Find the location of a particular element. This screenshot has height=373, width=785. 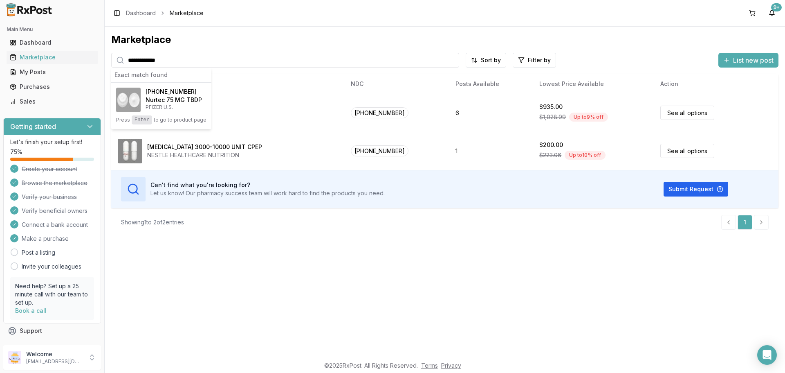

span: Connect a bank account is located at coordinates (55, 225).